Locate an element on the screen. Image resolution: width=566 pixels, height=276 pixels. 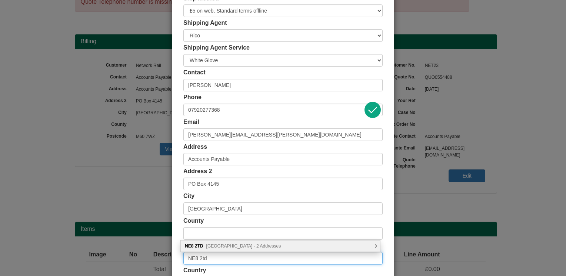
b: NE8 is located at coordinates (189, 246).